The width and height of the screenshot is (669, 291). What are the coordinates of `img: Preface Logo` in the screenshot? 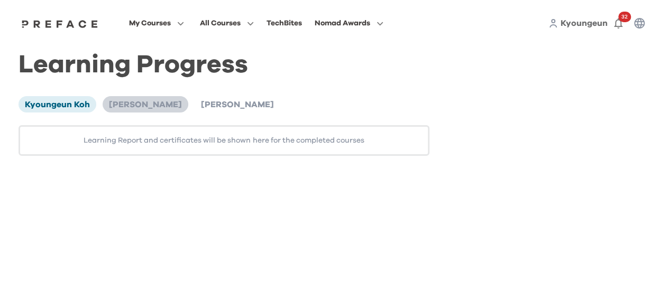 It's located at (60, 24).